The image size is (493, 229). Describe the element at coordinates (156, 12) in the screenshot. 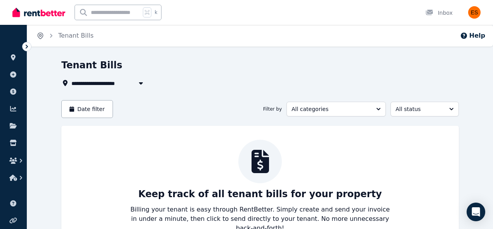

I see `span: k` at that location.